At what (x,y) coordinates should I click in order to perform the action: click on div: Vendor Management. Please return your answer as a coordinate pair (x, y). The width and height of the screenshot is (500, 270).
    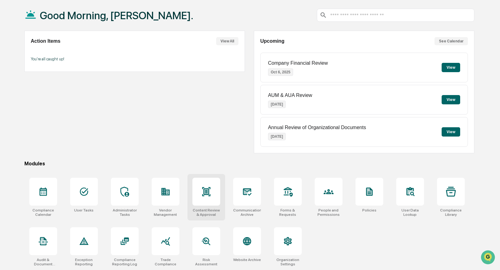
    Looking at the image, I should click on (166, 212).